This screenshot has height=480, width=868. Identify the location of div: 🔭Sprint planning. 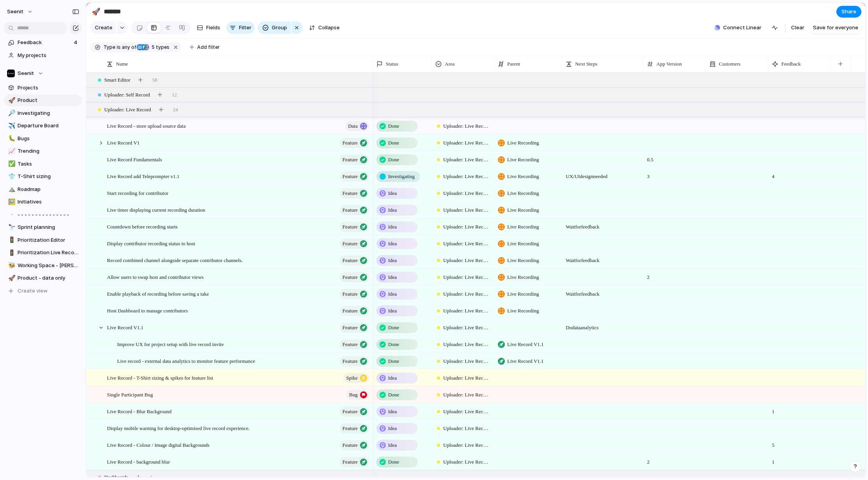
(43, 227).